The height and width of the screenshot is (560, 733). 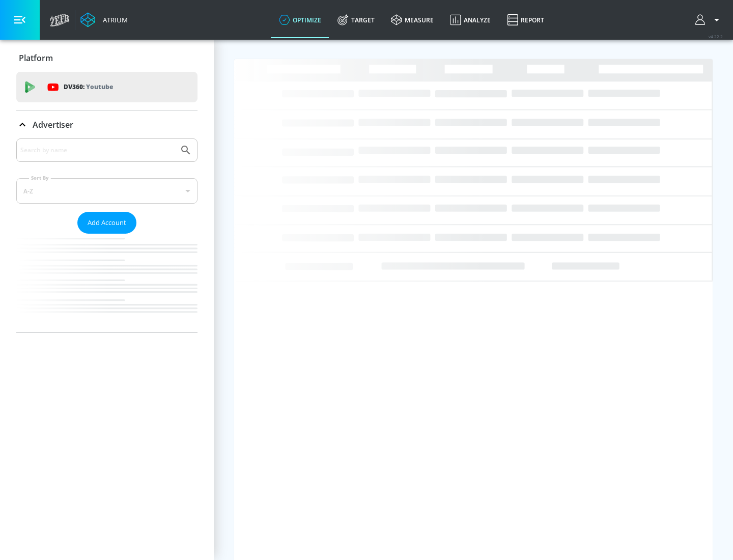 What do you see at coordinates (53, 125) in the screenshot?
I see `p: Advertiser` at bounding box center [53, 125].